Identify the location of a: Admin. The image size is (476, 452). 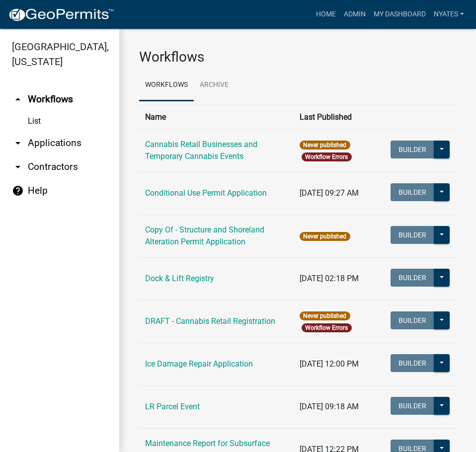
(355, 15).